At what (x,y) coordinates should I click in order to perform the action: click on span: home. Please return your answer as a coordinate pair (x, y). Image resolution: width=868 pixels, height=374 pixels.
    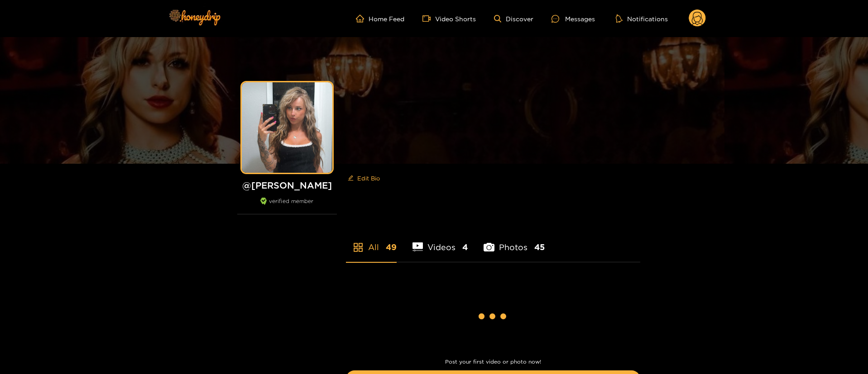
    Looking at the image, I should click on (362, 19).